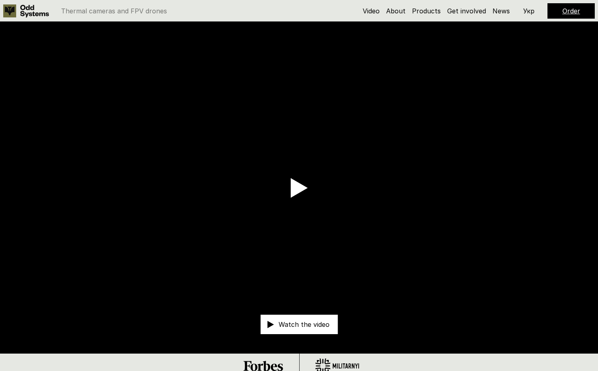  Describe the element at coordinates (371, 11) in the screenshot. I see `a: Video` at that location.